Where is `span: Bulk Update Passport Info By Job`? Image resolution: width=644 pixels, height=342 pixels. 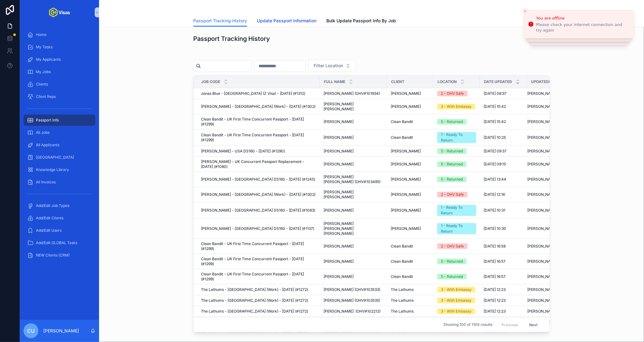
span: Bulk Update Passport Info By Job is located at coordinates (361, 21).